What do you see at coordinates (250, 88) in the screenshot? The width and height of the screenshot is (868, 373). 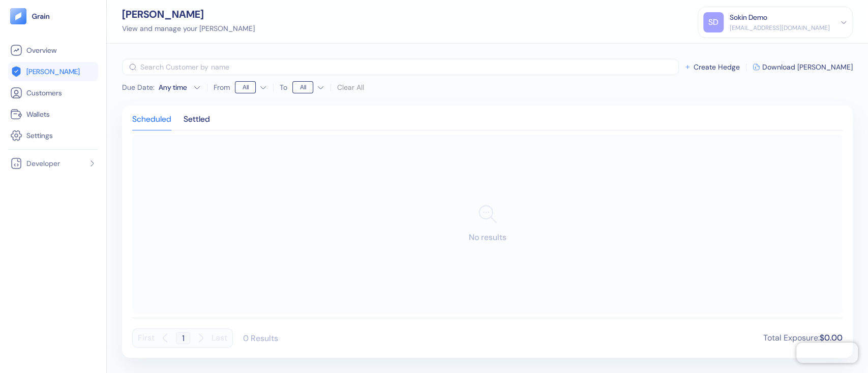 I see `button: From` at bounding box center [250, 88].